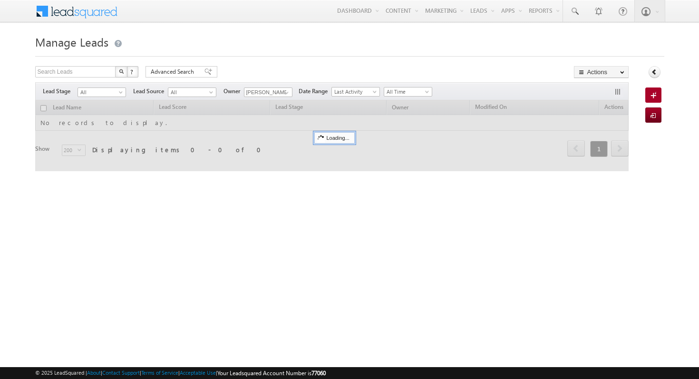  I want to click on a: About, so click(94, 372).